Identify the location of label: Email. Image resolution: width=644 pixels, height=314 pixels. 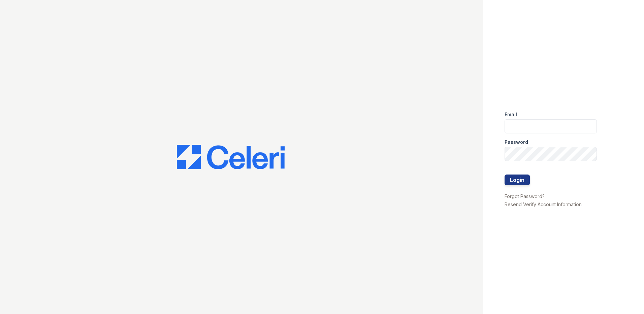
(511, 115).